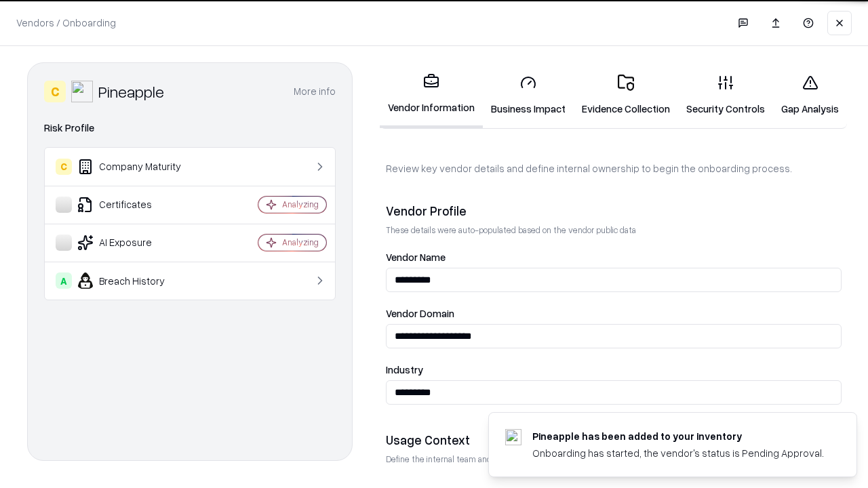 The image size is (868, 488). What do you see at coordinates (528, 95) in the screenshot?
I see `a: Business Impact` at bounding box center [528, 95].